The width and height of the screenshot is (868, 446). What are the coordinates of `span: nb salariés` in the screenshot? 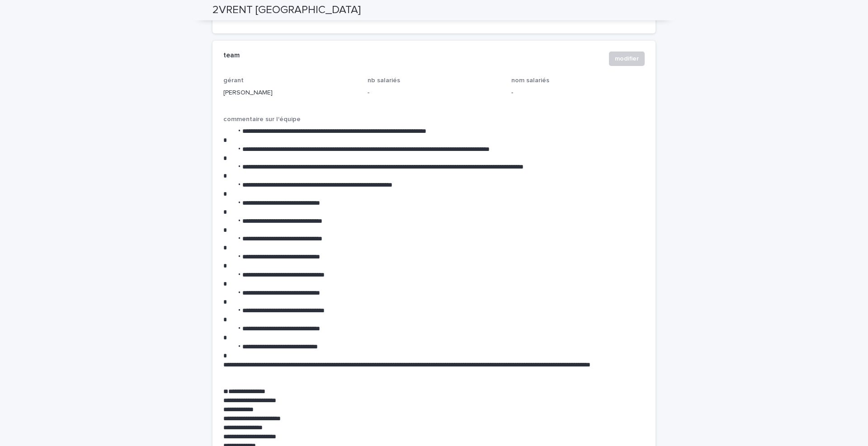 It's located at (384, 81).